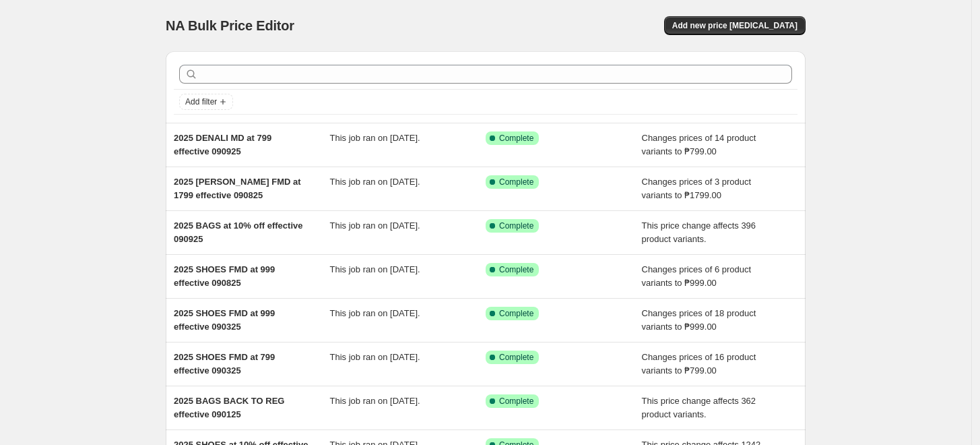  I want to click on span: 2025 BAGS BACK TO REG effective 090125, so click(229, 407).